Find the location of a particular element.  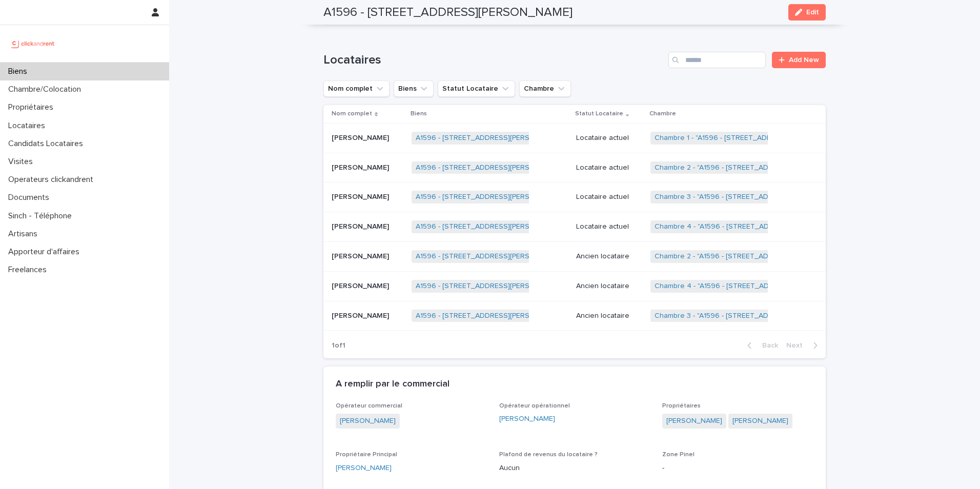

span: Edit is located at coordinates (812, 12).